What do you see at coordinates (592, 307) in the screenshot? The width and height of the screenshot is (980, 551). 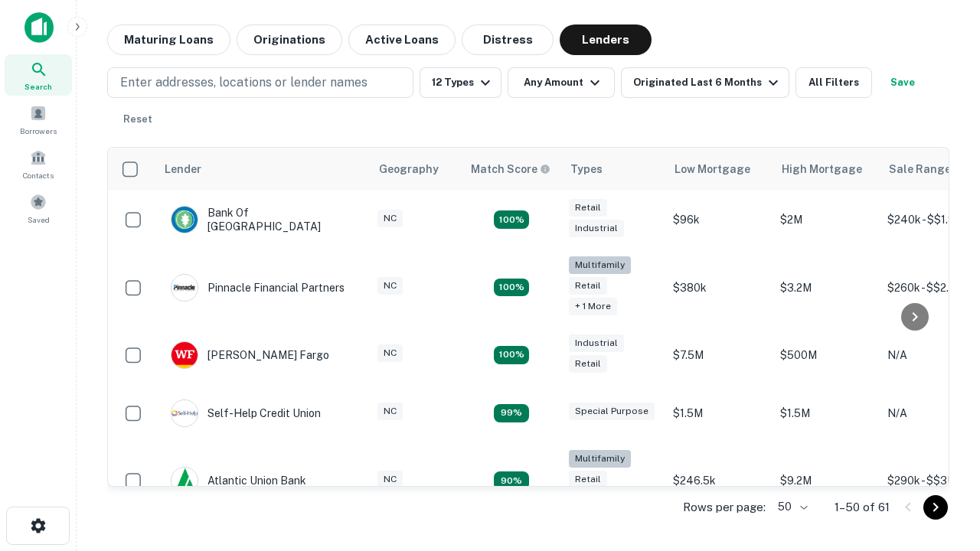 I see `div: + 1 more` at bounding box center [592, 307].